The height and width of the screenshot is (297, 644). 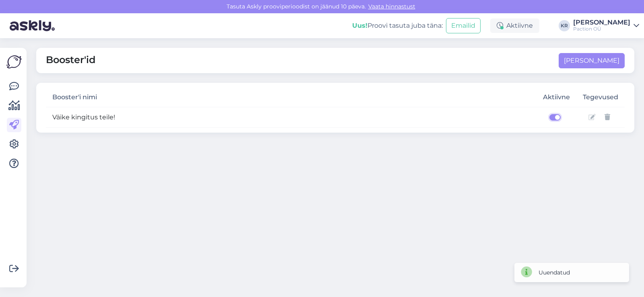 What do you see at coordinates (554, 273) in the screenshot?
I see `div: Uuendatud` at bounding box center [554, 273].